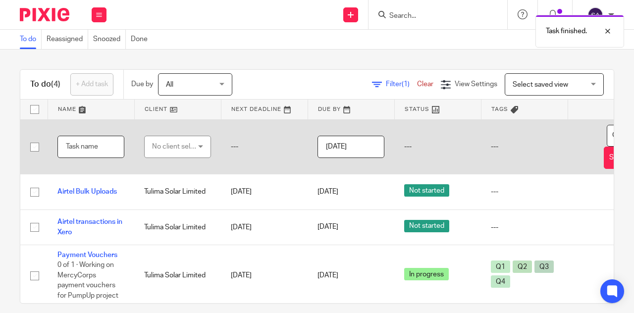  What do you see at coordinates (401, 84) in the screenshot?
I see `span: Filter` at bounding box center [401, 84].